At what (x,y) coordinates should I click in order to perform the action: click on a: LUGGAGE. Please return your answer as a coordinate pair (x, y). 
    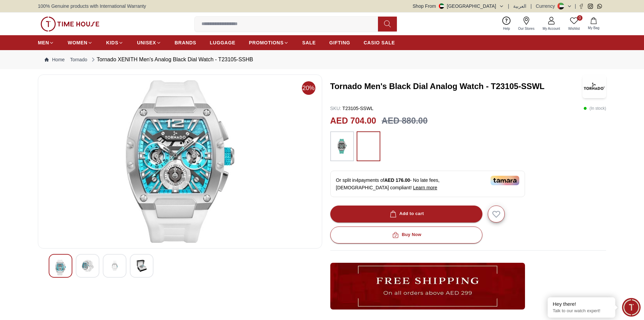
    Looking at the image, I should click on (223, 42).